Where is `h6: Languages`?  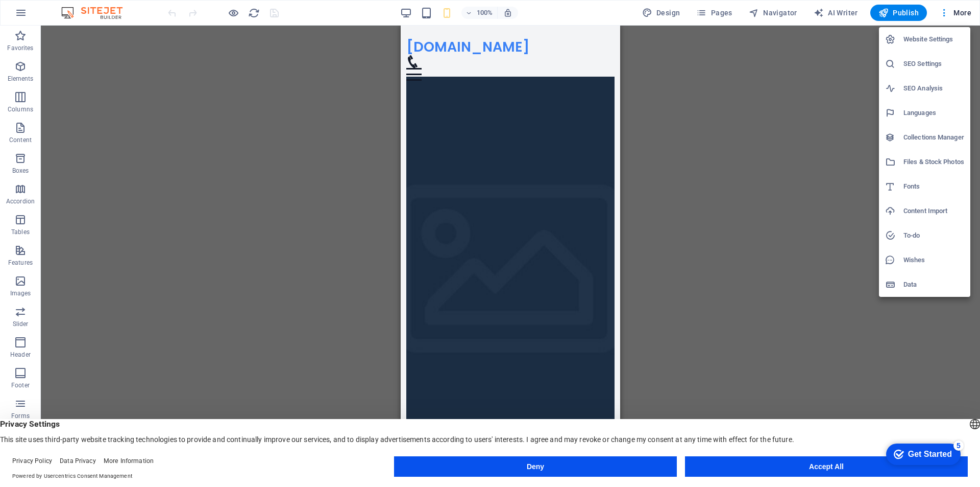
h6: Languages is located at coordinates (934, 113).